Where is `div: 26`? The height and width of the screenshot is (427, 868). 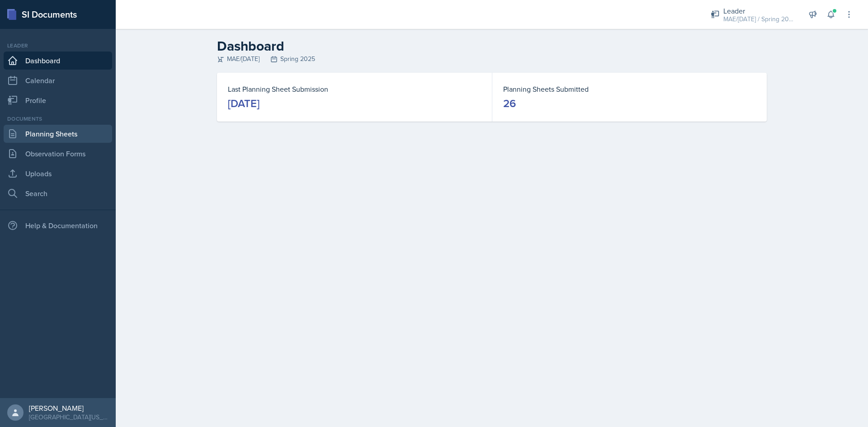
div: 26 is located at coordinates (509, 103).